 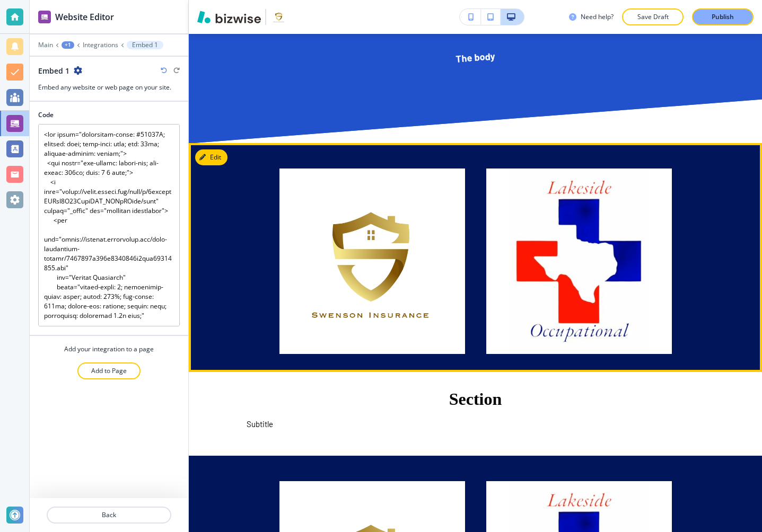 What do you see at coordinates (100, 45) in the screenshot?
I see `button: Integrations` at bounding box center [100, 45].